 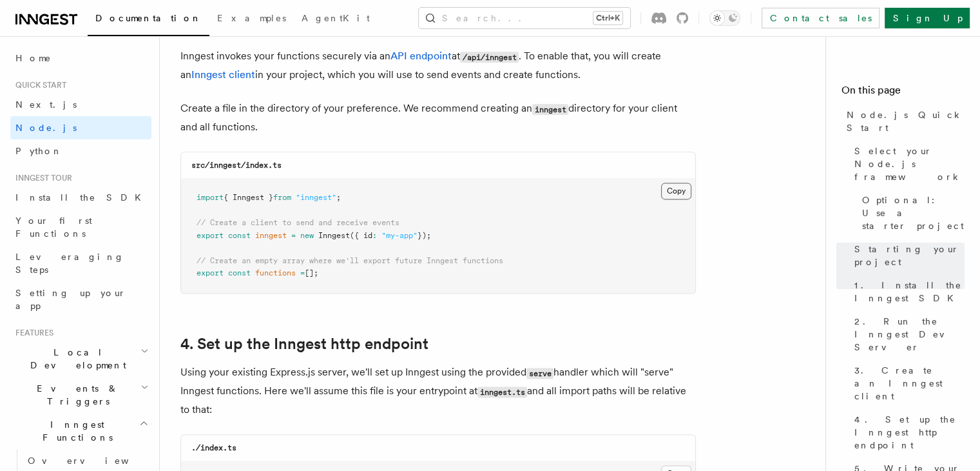 What do you see at coordinates (438, 65) in the screenshot?
I see `p: Inngest invokes your functions securely via an at . To enable that, you will create an in your pr...` at bounding box center [438, 65].